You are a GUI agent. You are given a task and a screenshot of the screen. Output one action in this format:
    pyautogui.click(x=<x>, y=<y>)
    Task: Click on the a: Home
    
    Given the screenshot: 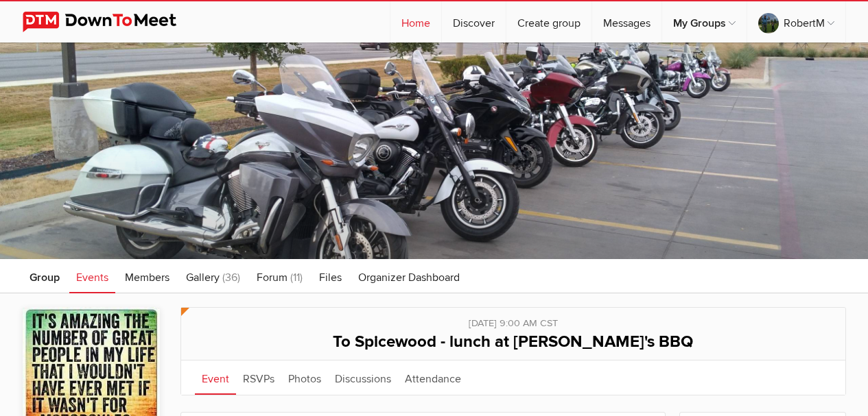 What is the action you would take?
    pyautogui.click(x=416, y=22)
    